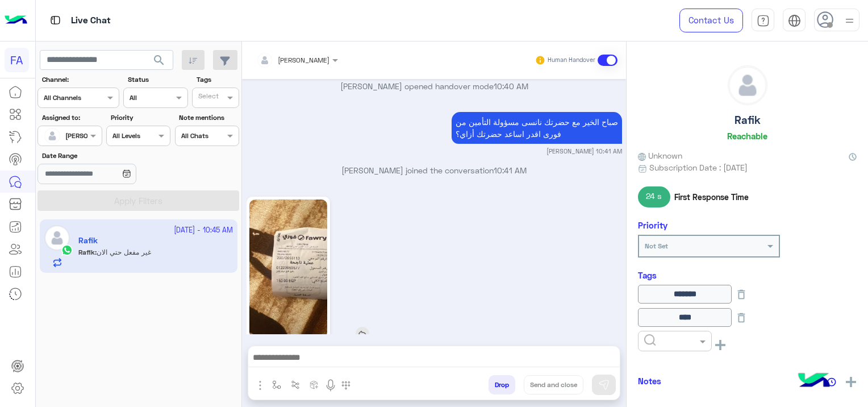  I want to click on span: Unknown, so click(660, 155).